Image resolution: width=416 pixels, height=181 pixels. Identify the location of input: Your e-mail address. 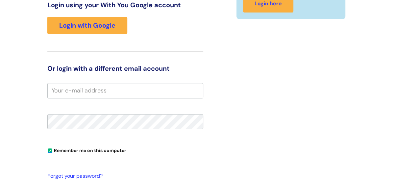
(125, 91).